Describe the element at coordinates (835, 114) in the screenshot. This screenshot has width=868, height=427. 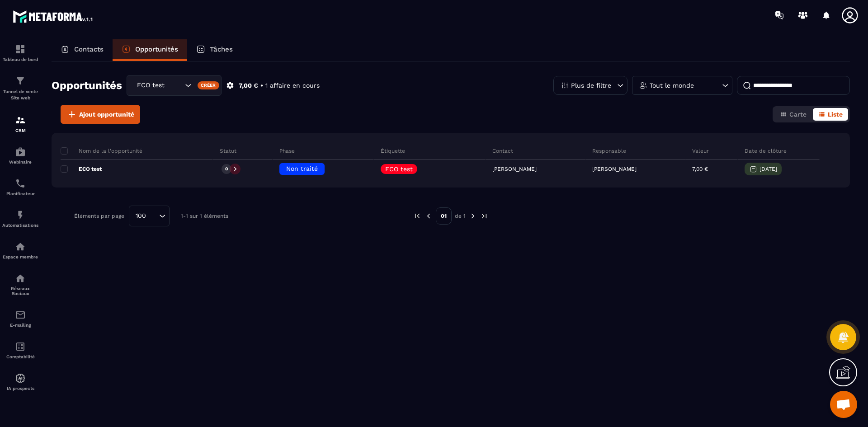
I see `span: Liste` at that location.